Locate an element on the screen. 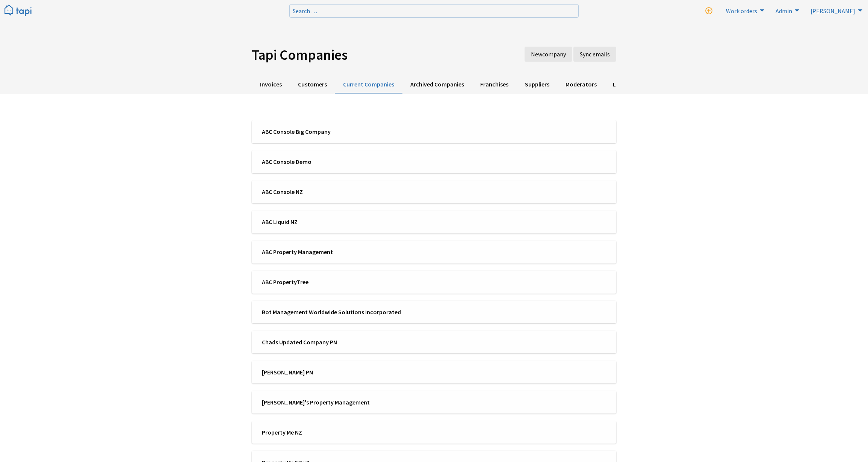 The image size is (868, 462). span: Admin is located at coordinates (784, 11).